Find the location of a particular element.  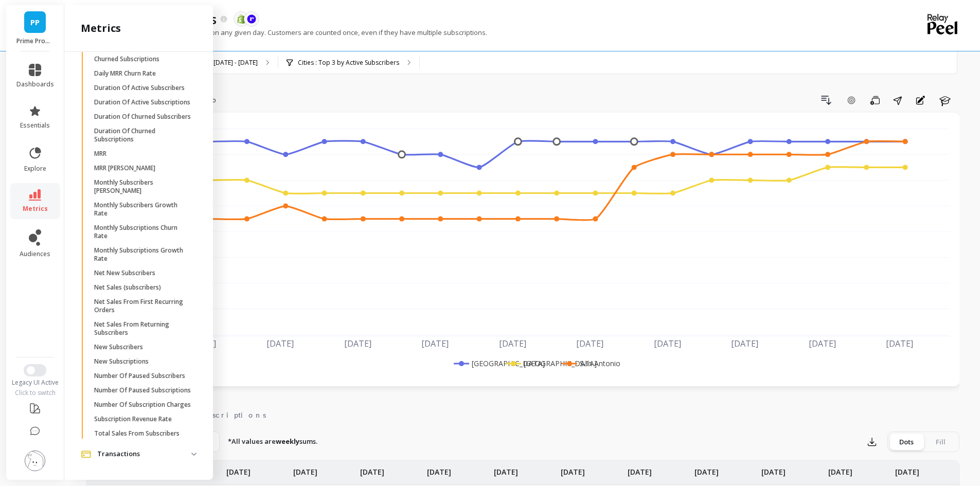

p: Transactions is located at coordinates (144, 454).